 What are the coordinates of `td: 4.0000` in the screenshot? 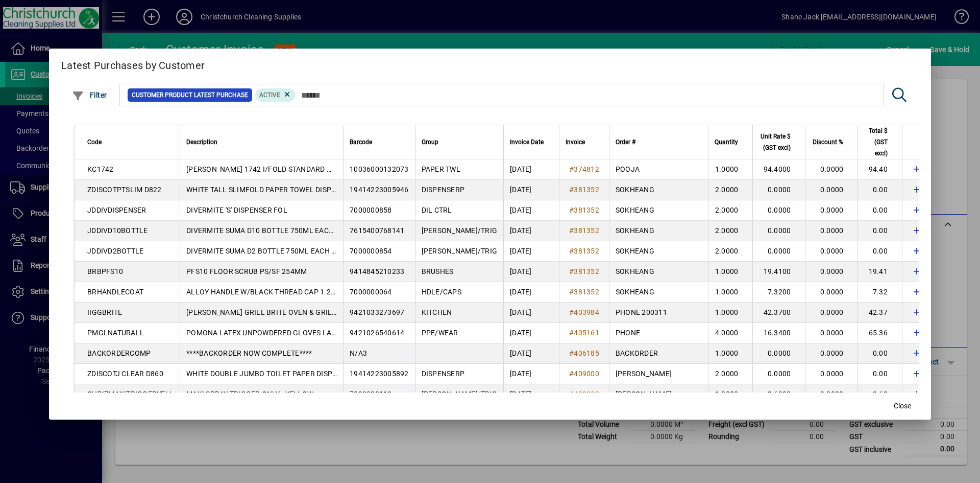 It's located at (730, 333).